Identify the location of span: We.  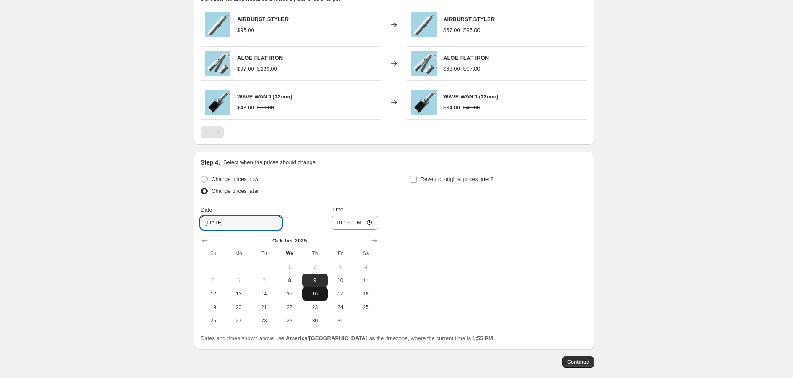
(290, 254).